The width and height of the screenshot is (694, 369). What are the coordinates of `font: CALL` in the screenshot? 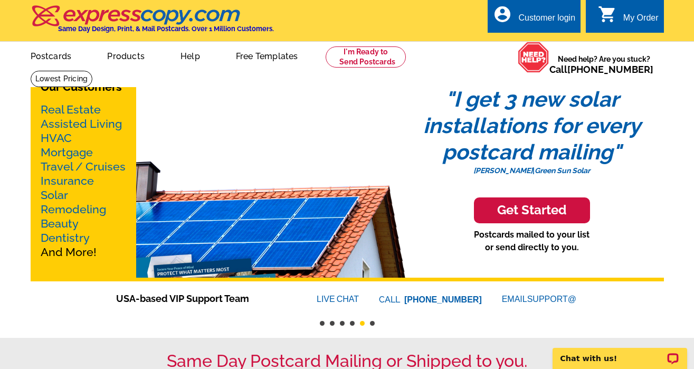 It's located at (390, 300).